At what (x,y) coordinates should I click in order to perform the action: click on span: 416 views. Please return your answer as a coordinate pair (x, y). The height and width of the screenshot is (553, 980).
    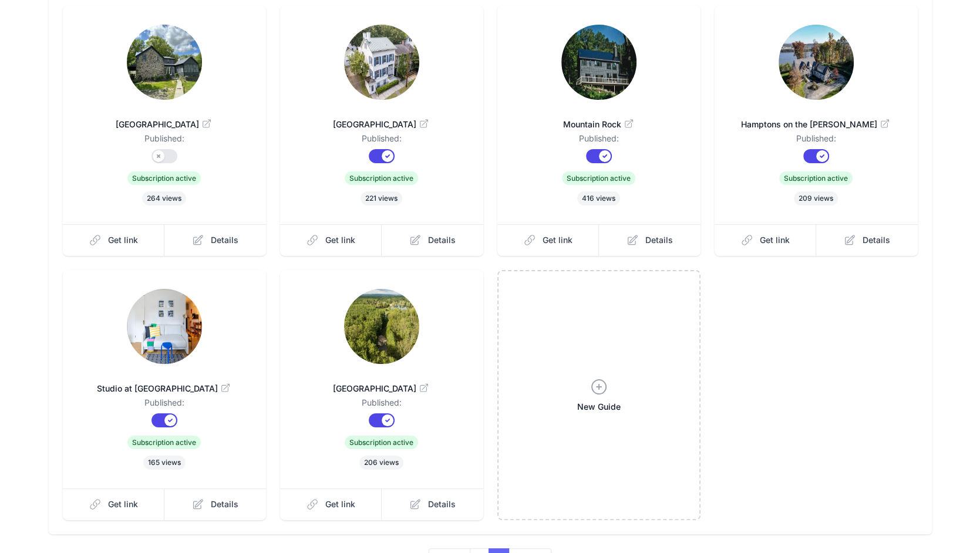
    Looking at the image, I should click on (598, 198).